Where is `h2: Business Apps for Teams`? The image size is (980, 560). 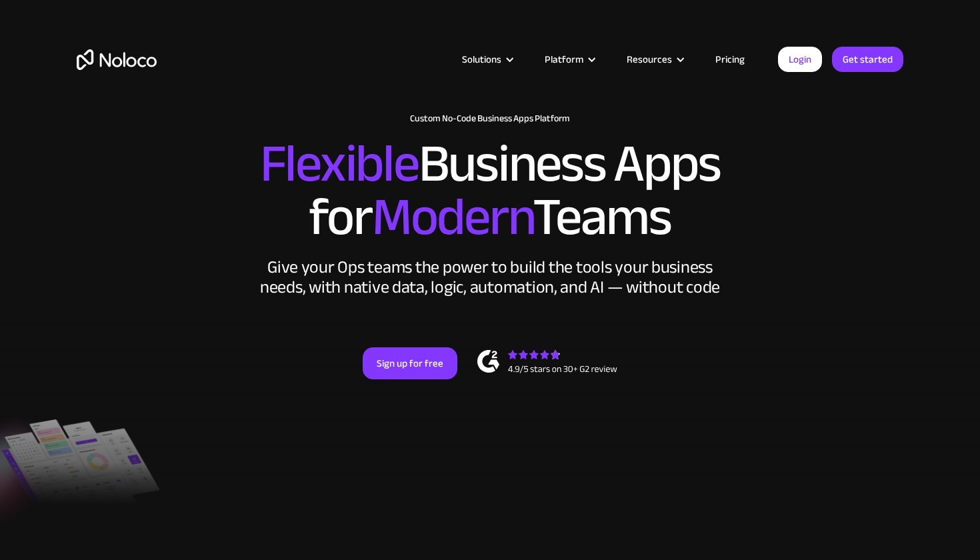 h2: Business Apps for Teams is located at coordinates (490, 191).